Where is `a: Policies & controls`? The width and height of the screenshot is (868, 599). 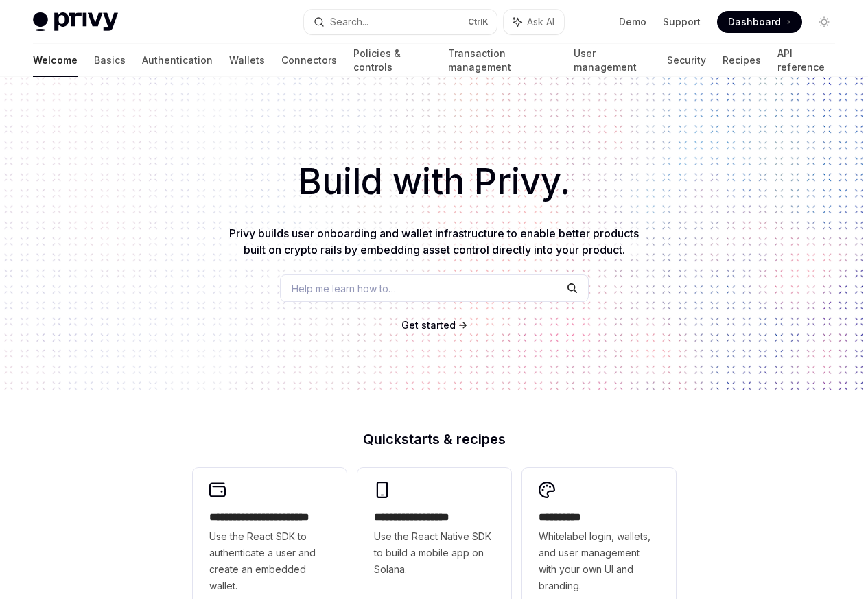 a: Policies & controls is located at coordinates (392, 61).